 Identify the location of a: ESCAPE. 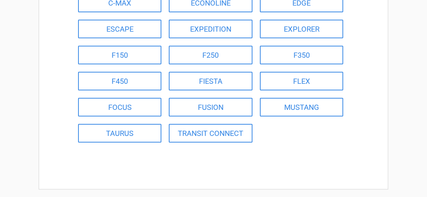
(120, 29).